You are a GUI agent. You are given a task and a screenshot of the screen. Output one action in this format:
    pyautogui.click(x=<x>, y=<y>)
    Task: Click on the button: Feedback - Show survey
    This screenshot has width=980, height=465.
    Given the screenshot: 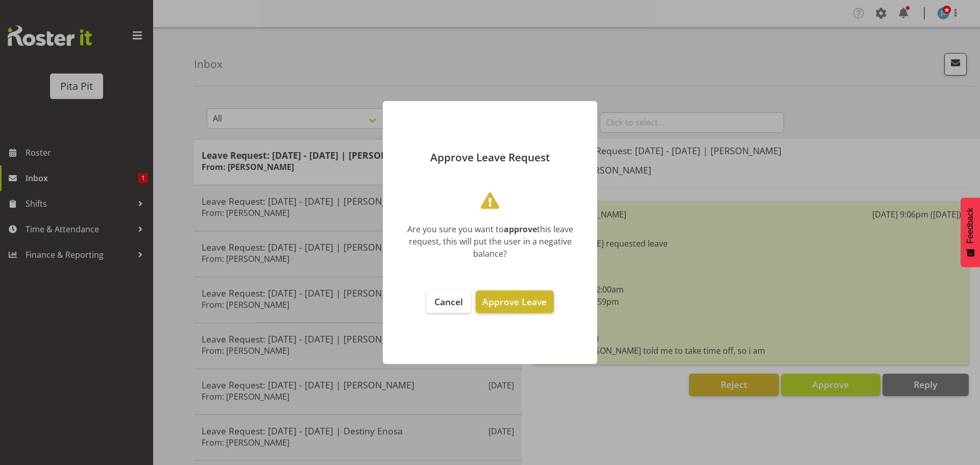 What is the action you would take?
    pyautogui.click(x=971, y=232)
    